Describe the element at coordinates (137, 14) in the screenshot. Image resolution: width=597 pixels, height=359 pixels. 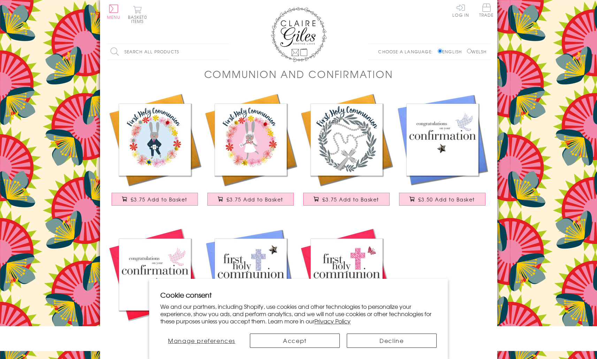
I see `button: Basket0 items` at that location.